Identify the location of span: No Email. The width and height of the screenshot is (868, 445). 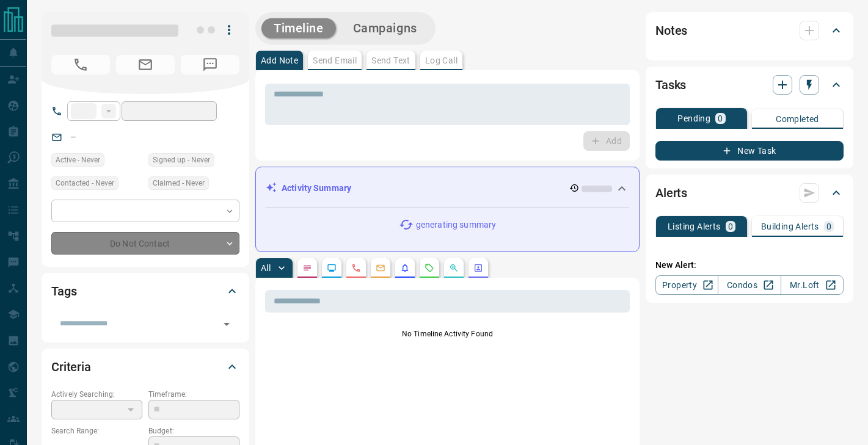
(145, 65).